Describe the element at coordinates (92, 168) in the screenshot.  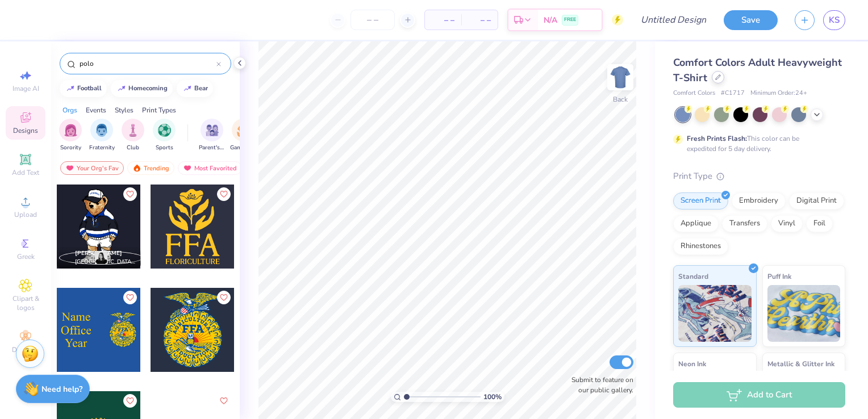
I see `div: Your Org's Fav` at that location.